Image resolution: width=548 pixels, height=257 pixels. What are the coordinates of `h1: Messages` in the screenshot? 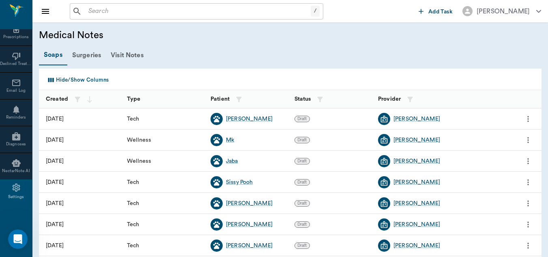 It's located at (82, 11).